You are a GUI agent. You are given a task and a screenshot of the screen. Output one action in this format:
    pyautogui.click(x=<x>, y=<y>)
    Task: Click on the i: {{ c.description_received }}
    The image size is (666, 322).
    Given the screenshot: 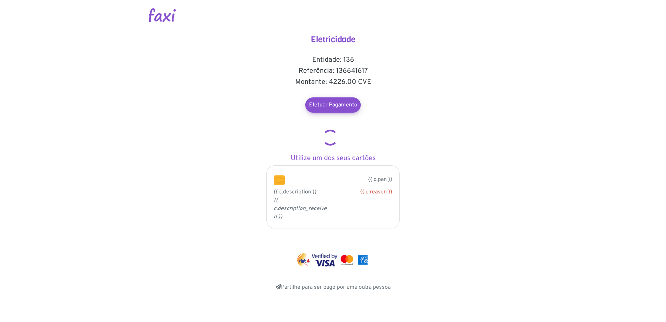 What is the action you would take?
    pyautogui.click(x=300, y=209)
    